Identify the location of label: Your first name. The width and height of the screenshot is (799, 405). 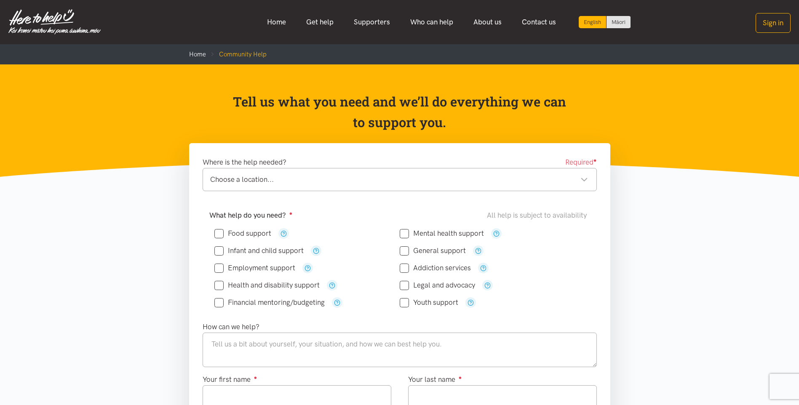
(230, 379).